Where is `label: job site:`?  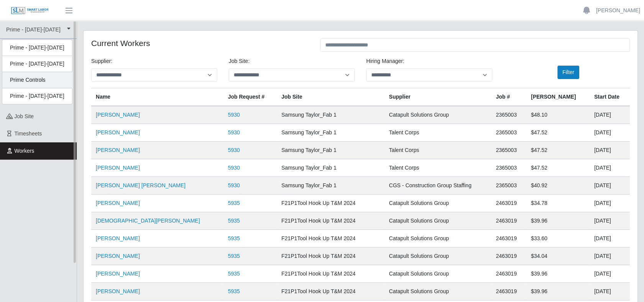
label: job site: is located at coordinates (239, 61).